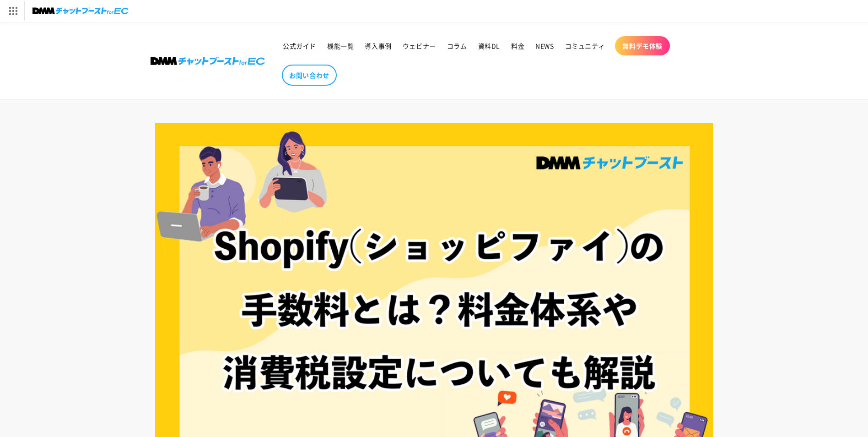 This screenshot has width=868, height=437. What do you see at coordinates (299, 46) in the screenshot?
I see `span: 公式ガイド` at bounding box center [299, 46].